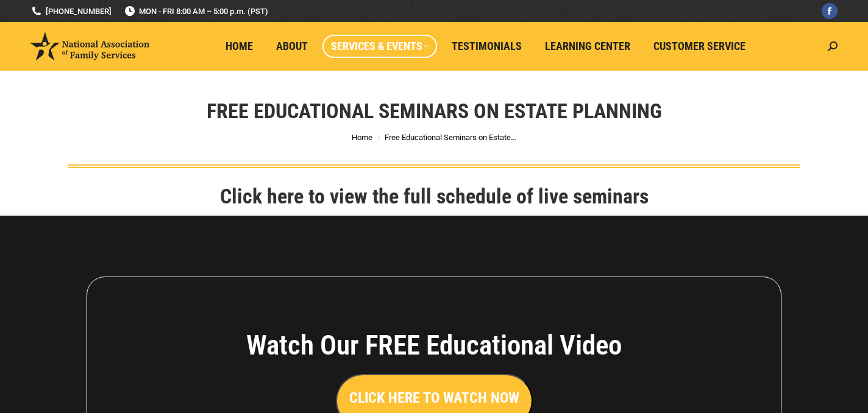 This screenshot has height=413, width=868. Describe the element at coordinates (587, 47) in the screenshot. I see `span: Learning Center` at that location.